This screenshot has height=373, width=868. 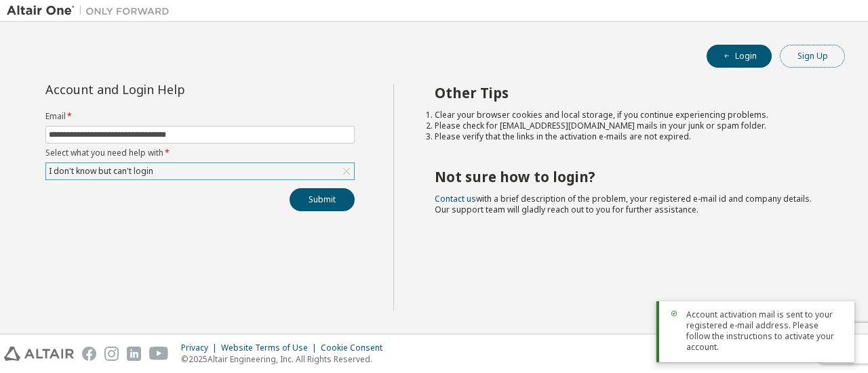 What do you see at coordinates (764, 332) in the screenshot?
I see `span: Account activation mail is sent to your registered e-mail address. Please follow the instructions...` at bounding box center [764, 332].